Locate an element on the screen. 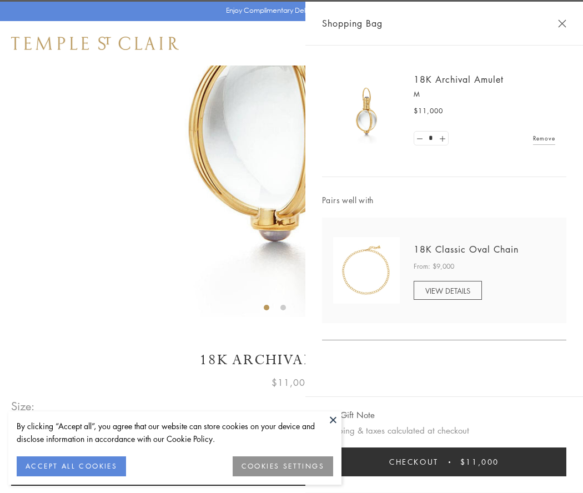 This screenshot has width=583, height=493. span: Shopping Bag is located at coordinates (352, 23).